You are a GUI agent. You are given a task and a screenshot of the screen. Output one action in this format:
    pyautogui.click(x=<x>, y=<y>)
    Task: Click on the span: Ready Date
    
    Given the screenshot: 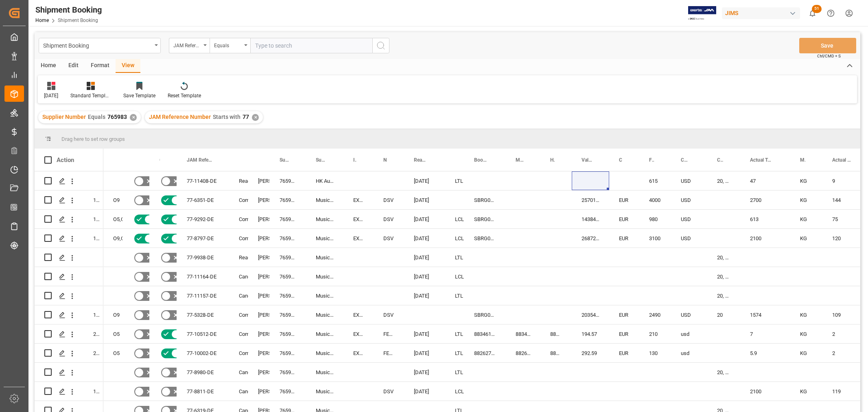 What is the action you would take?
    pyautogui.click(x=421, y=160)
    